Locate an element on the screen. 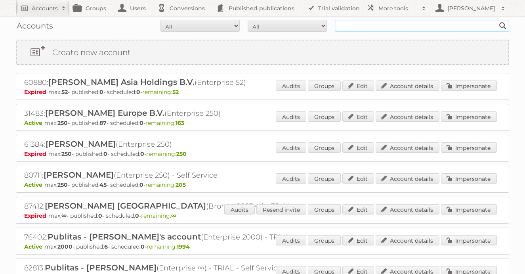  h2: 87412: (Bronze-2023 ∞) - TRIAL - Self Service is located at coordinates (163, 206).